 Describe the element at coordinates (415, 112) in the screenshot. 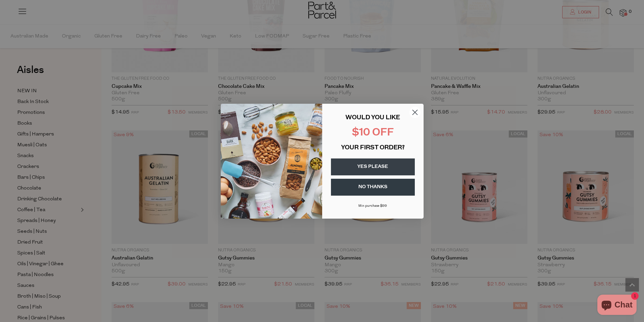

I see `button: Close dialog` at that location.